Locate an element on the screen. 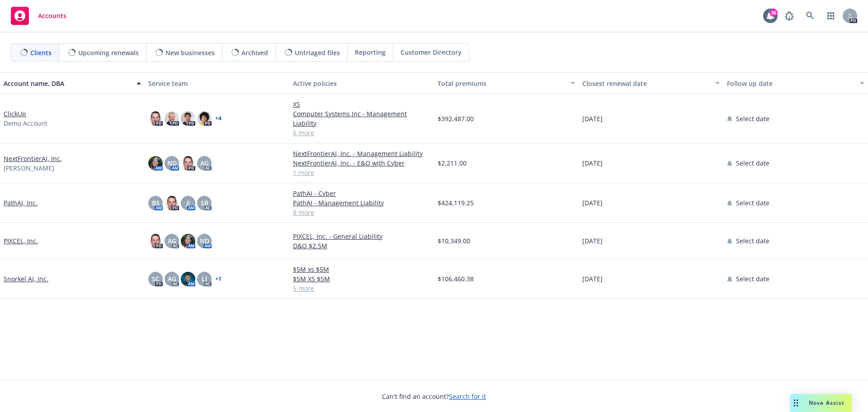 Image resolution: width=868 pixels, height=412 pixels. a: NextFrontierAI, Inc. is located at coordinates (33, 158).